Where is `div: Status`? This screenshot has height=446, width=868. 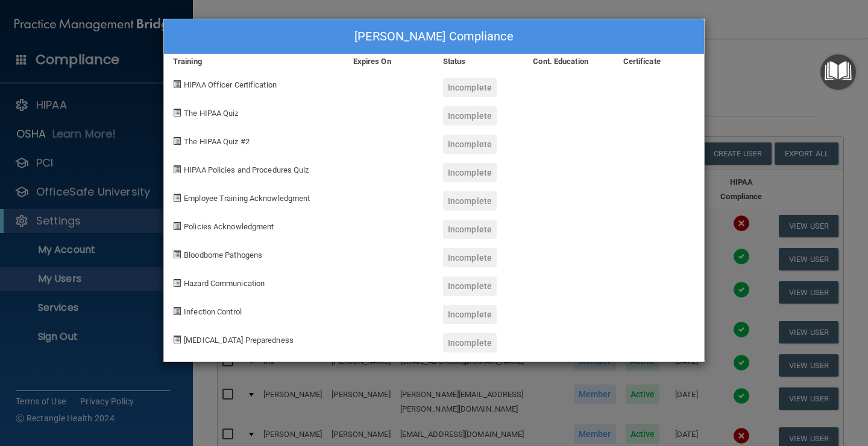
div: Status is located at coordinates (479, 62).